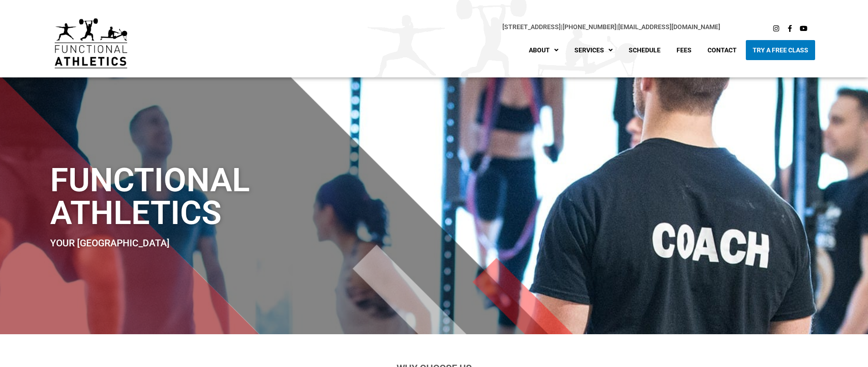  What do you see at coordinates (544, 50) in the screenshot?
I see `a: About` at bounding box center [544, 50].